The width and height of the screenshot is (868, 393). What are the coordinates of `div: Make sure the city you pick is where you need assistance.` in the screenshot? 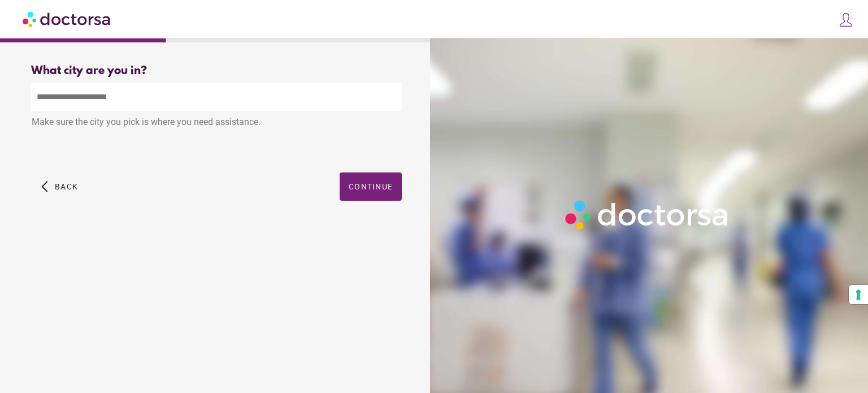 It's located at (216, 124).